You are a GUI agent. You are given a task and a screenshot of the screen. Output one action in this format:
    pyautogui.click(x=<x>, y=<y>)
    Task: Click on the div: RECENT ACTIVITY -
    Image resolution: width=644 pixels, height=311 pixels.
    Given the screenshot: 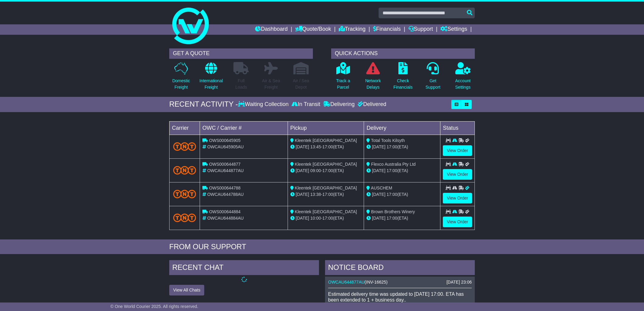 What is the action you would take?
    pyautogui.click(x=204, y=104)
    